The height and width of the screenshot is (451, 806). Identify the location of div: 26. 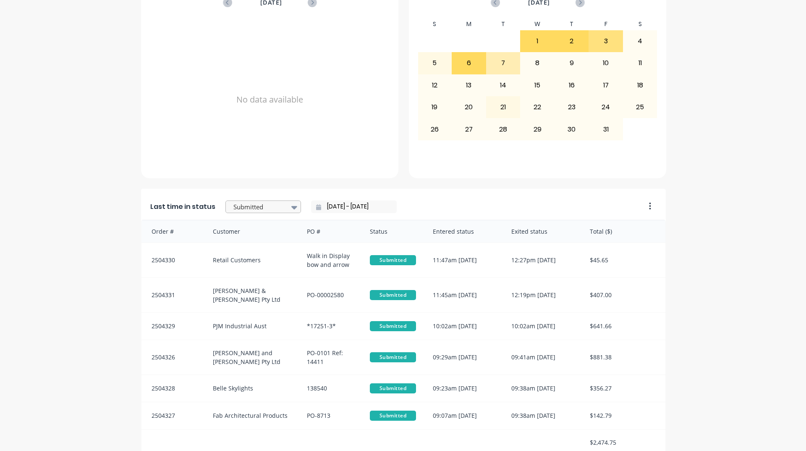
(435, 129).